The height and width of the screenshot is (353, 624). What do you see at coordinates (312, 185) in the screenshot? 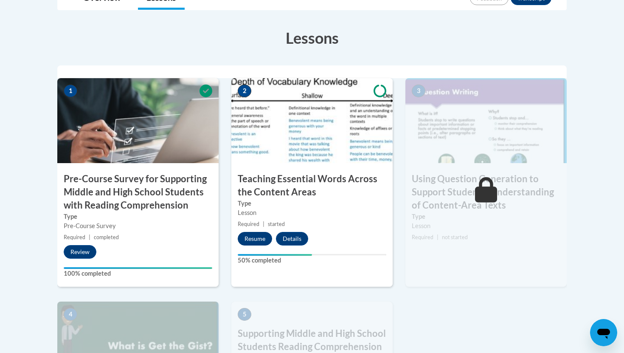
I see `h3: Teaching Essential Words Across the Content Areas` at bounding box center [312, 185].